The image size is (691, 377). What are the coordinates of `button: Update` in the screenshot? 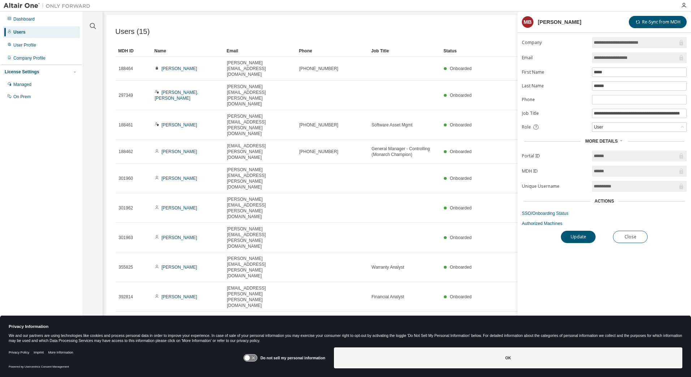 It's located at (578, 237).